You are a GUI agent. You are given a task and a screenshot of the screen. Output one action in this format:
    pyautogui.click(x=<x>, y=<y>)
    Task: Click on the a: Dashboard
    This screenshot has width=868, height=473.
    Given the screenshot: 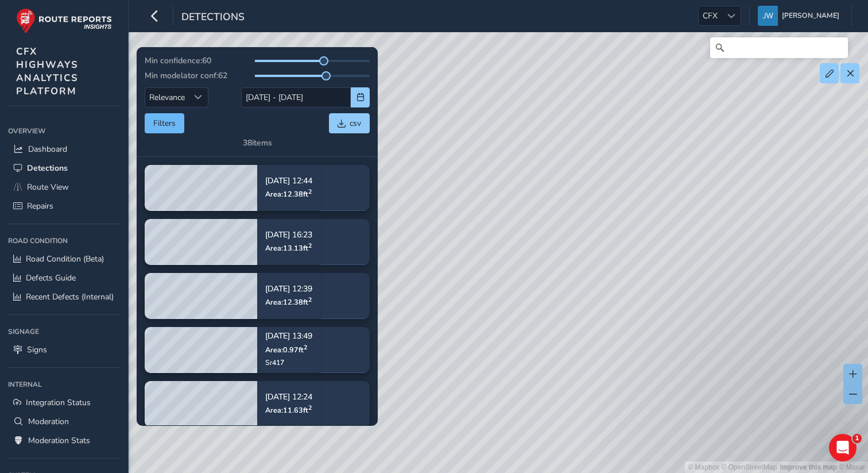 What is the action you would take?
    pyautogui.click(x=64, y=149)
    